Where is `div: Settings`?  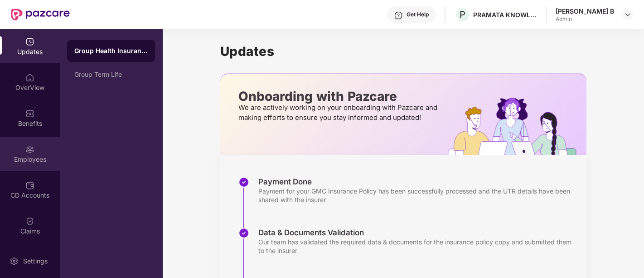
div: Settings is located at coordinates (35, 261).